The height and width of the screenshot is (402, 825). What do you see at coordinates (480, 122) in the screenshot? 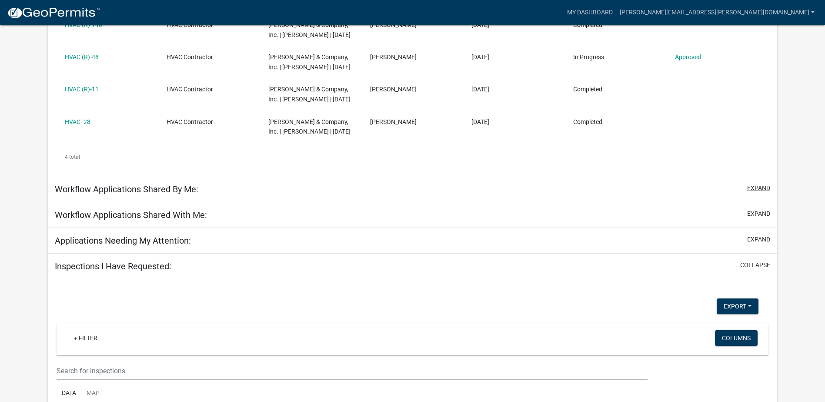
I see `span: 04/08/2022` at bounding box center [480, 122].